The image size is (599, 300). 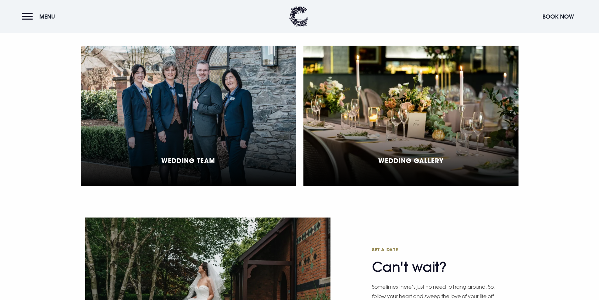 What do you see at coordinates (558, 16) in the screenshot?
I see `button: Book Now` at bounding box center [558, 16].